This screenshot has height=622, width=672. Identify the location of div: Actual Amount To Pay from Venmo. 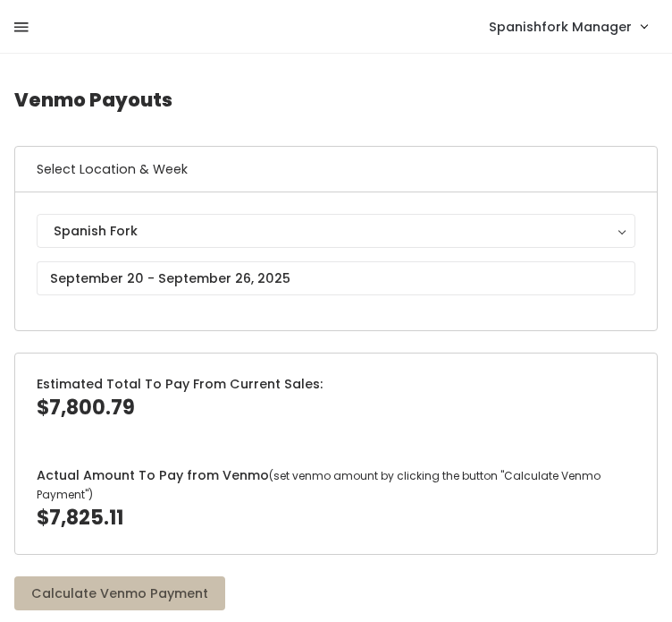
(336, 500).